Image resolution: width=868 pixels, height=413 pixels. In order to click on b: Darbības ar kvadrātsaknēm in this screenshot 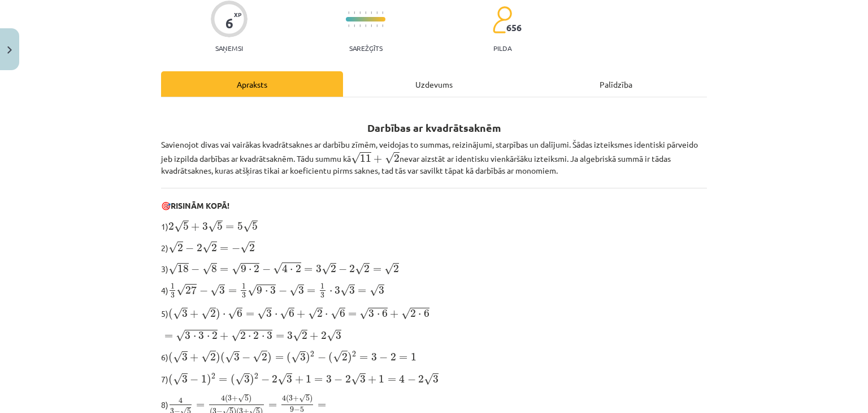, I will do `click(434, 127)`.